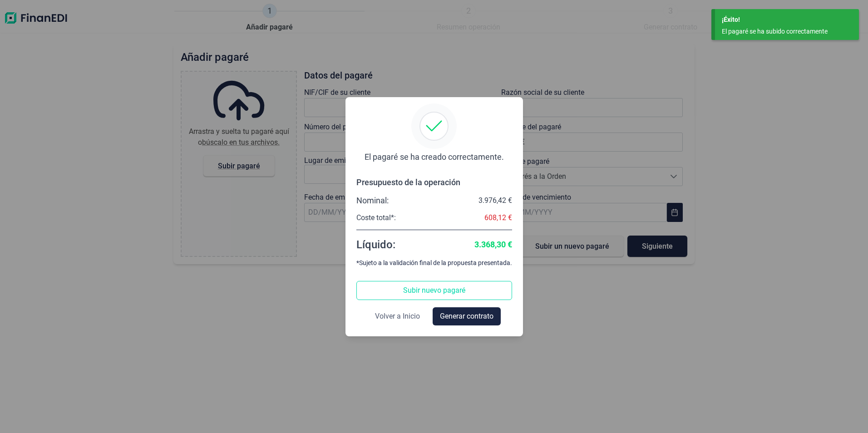 The height and width of the screenshot is (433, 868). Describe the element at coordinates (397, 316) in the screenshot. I see `span: Volver a Inicio` at that location.